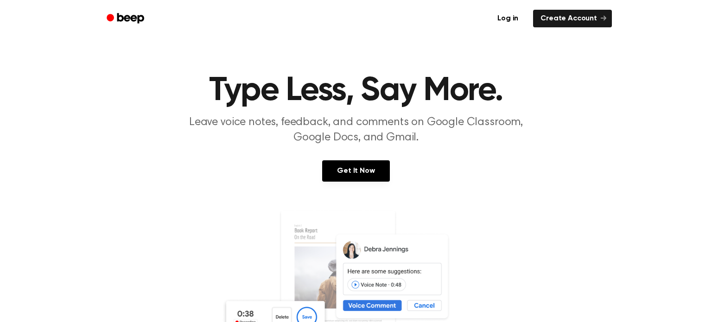 The image size is (712, 322). What do you see at coordinates (356, 171) in the screenshot?
I see `a: Get It Now` at bounding box center [356, 171].